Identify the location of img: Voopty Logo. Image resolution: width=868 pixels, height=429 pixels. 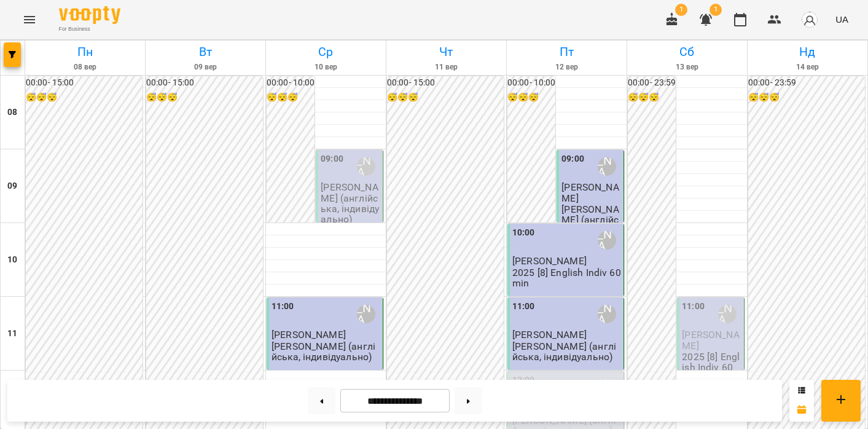
(90, 15).